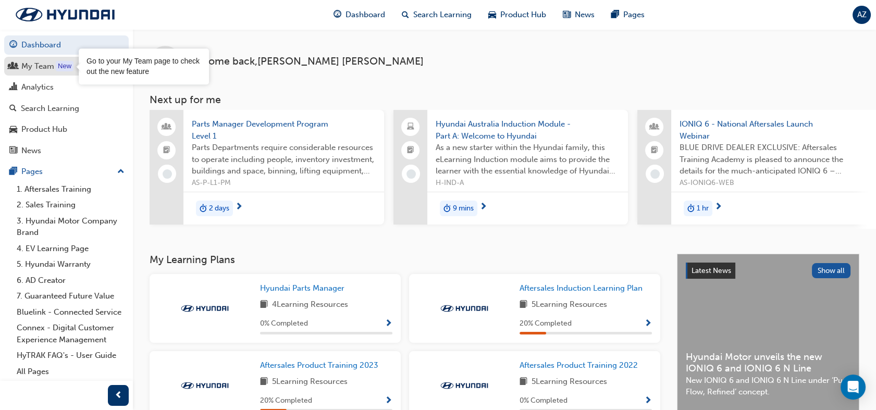 Image resolution: width=876 pixels, height=410 pixels. Describe the element at coordinates (70, 355) in the screenshot. I see `a: HyTRAK FAQ's - User Guide` at that location.